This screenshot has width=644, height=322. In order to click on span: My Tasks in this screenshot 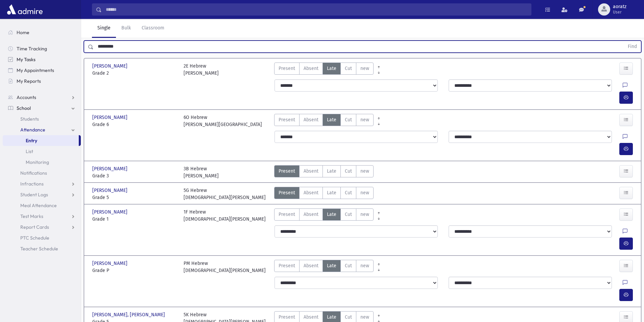, I will do `click(26, 60)`.